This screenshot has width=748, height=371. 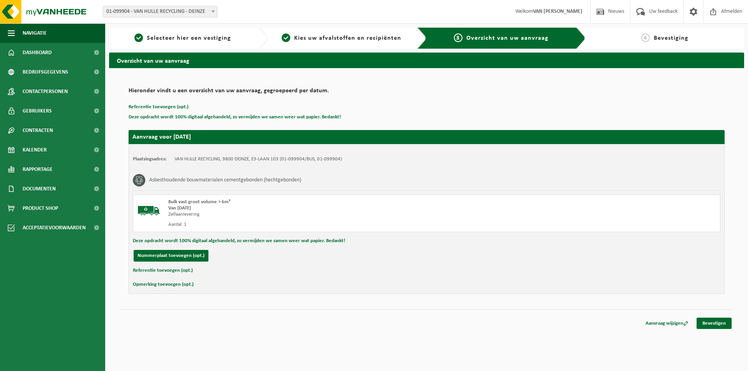 I want to click on span: Product Shop, so click(x=40, y=208).